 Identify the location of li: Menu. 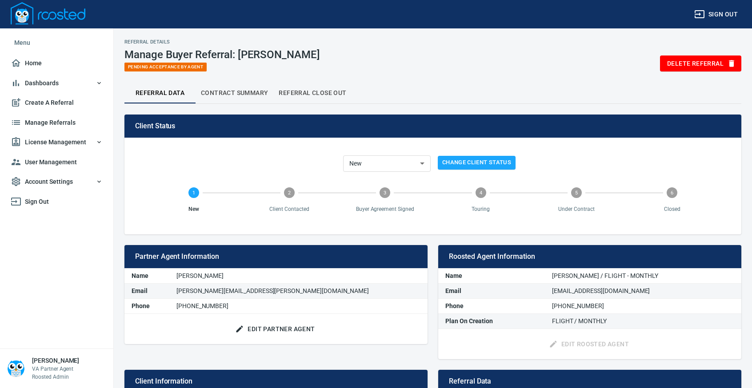
(56, 43).